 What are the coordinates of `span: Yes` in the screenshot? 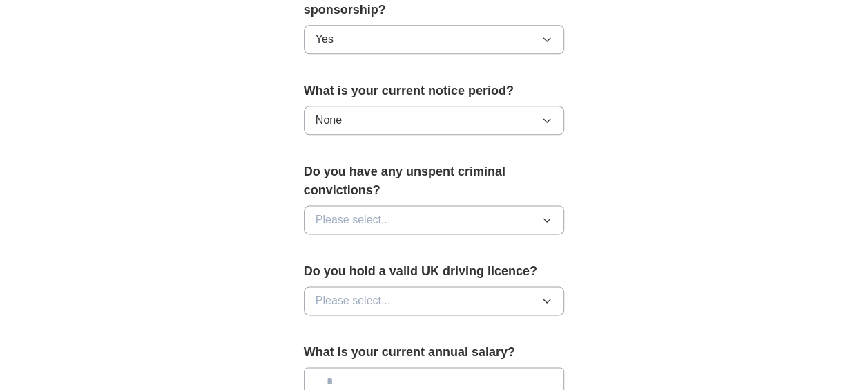 It's located at (324, 39).